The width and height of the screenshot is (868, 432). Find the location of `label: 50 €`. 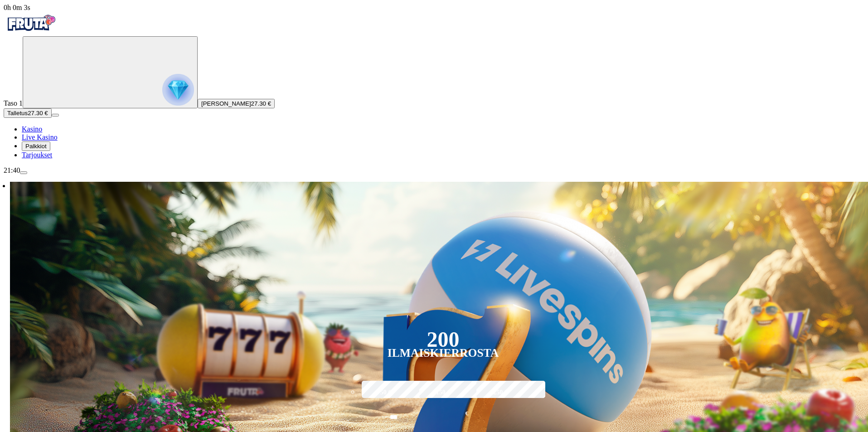

label: 50 € is located at coordinates (386, 392).